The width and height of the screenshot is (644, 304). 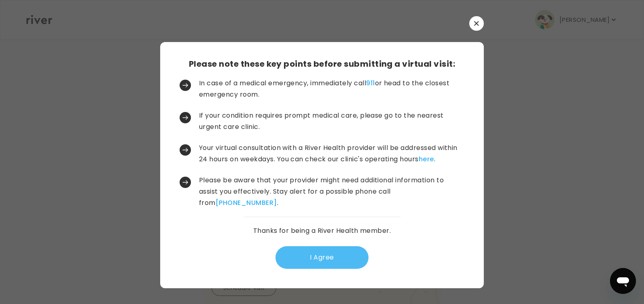 What do you see at coordinates (322, 258) in the screenshot?
I see `button: I Agree` at bounding box center [322, 258].